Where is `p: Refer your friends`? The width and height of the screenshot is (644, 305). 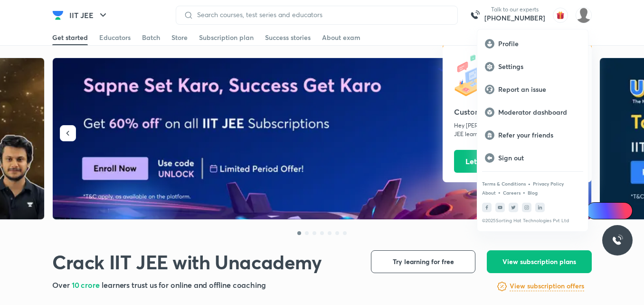 p: Refer your friends is located at coordinates (539, 135).